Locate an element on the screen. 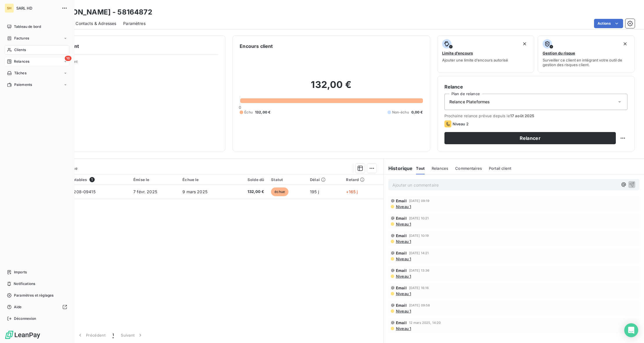 Image resolution: width=644 pixels, height=343 pixels. span: Aide is located at coordinates (18, 307).